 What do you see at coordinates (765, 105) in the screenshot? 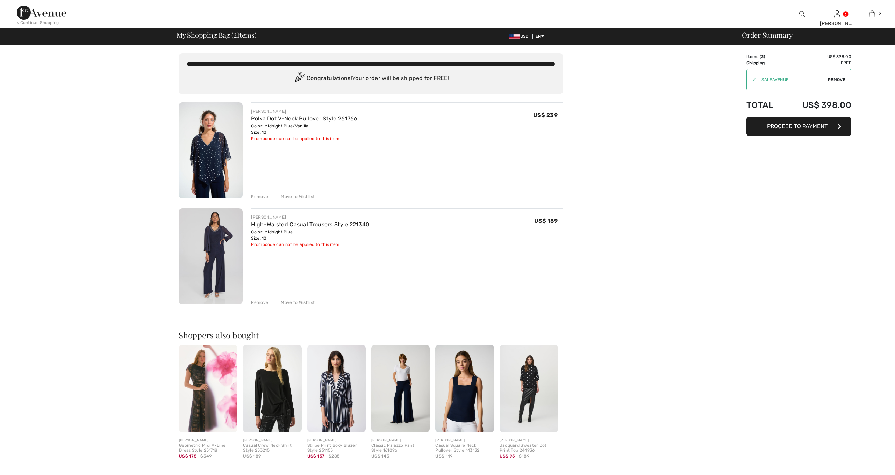
I see `td: Total` at bounding box center [765, 105].